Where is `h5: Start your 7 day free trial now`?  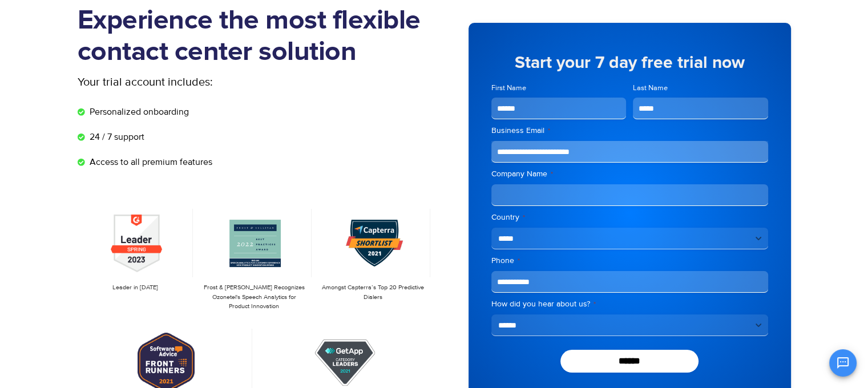
h5: Start your 7 day free trial now is located at coordinates (629, 63).